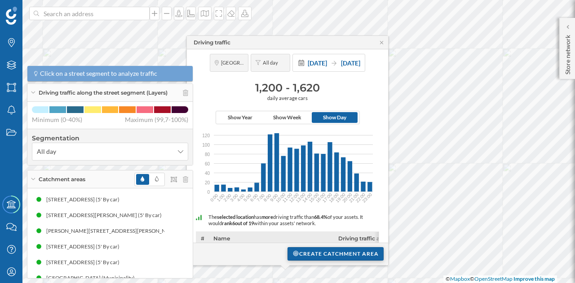 The image size is (575, 283). Describe the element at coordinates (156, 120) in the screenshot. I see `span: Maximum (99,7-100%)` at that location.